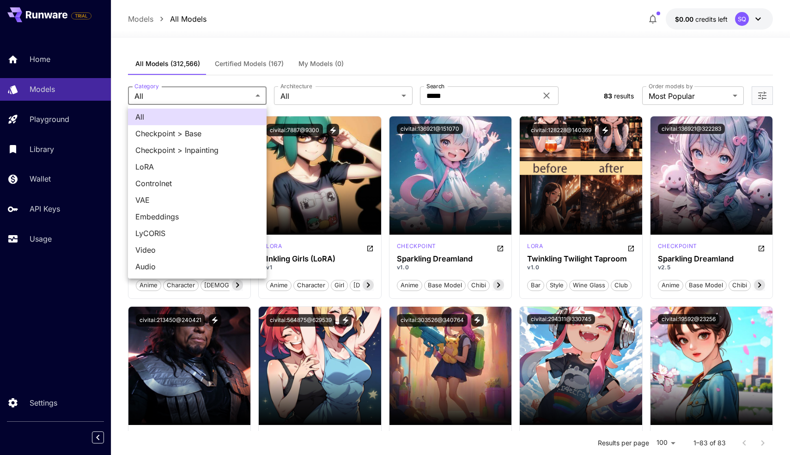  I want to click on span: Checkpoint > Inpainting, so click(197, 150).